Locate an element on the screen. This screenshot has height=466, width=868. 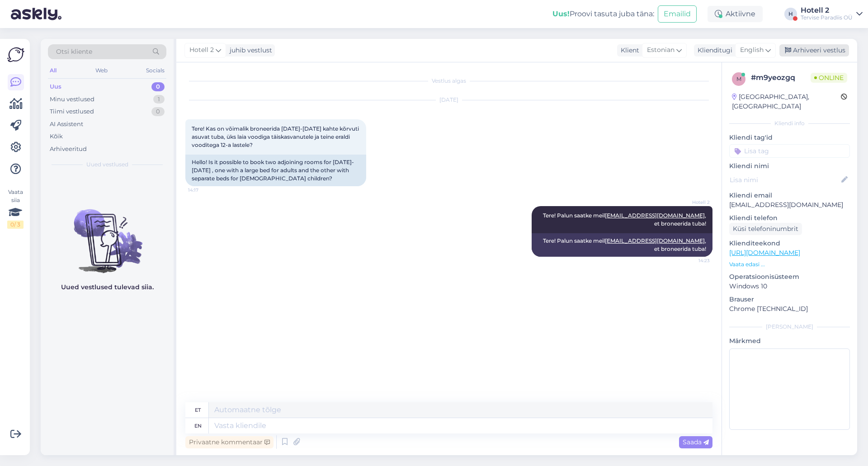
div: en is located at coordinates (198, 426).